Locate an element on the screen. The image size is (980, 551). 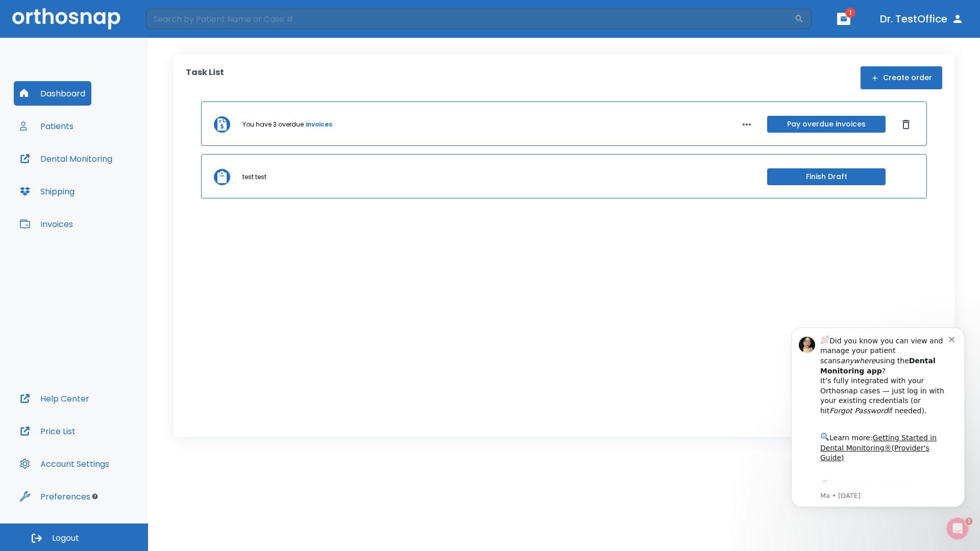
a: App Store is located at coordinates (90, 178).